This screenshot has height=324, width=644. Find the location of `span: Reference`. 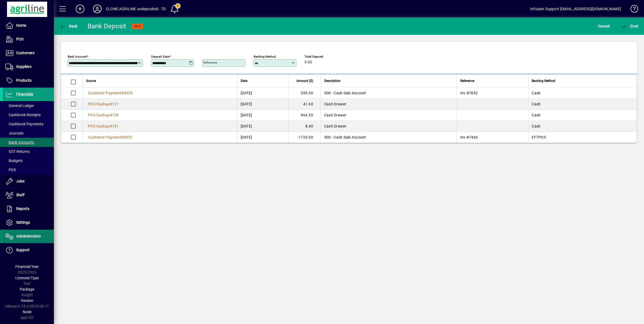

span: Reference is located at coordinates (467, 81).